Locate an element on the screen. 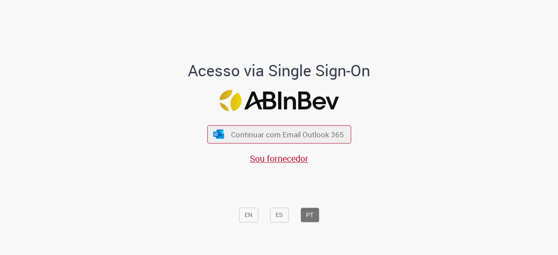 The height and width of the screenshot is (255, 558). img: ícone Azure/Microsoft 360 is located at coordinates (219, 134).